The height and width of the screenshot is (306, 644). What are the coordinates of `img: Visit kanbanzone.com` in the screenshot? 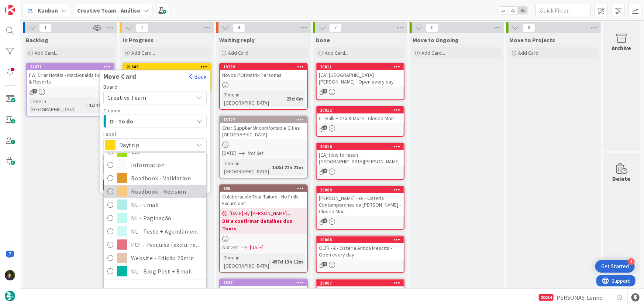 It's located at (10, 10).